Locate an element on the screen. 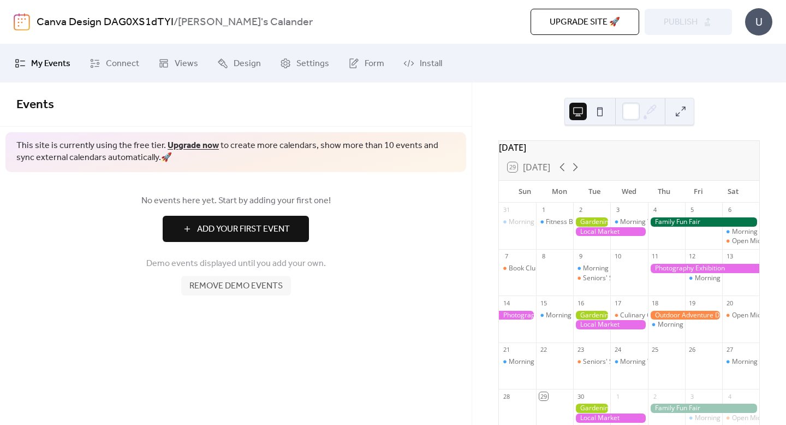 The width and height of the screenshot is (786, 425). div: 20 is located at coordinates (730, 303).